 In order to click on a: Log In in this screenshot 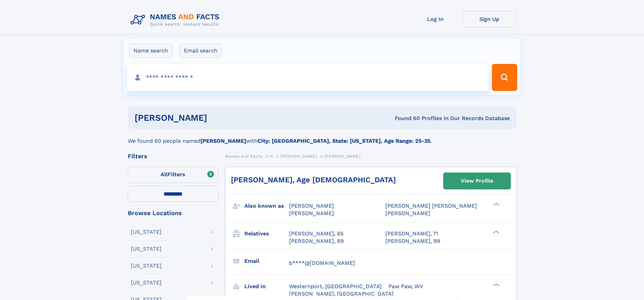, I will do `click(435, 19)`.